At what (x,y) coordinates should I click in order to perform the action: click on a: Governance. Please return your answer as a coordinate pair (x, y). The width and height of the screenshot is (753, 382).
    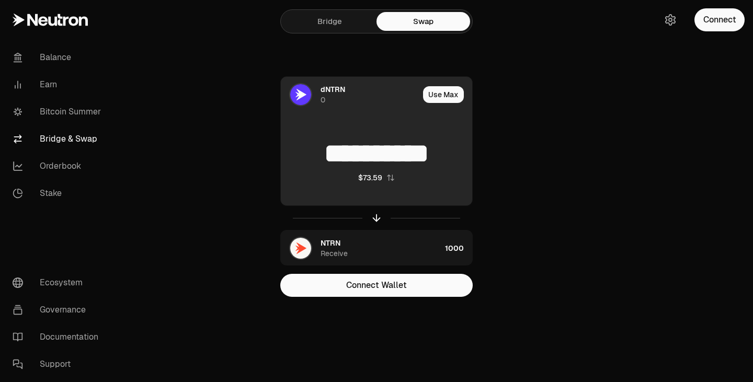
    Looking at the image, I should click on (59, 310).